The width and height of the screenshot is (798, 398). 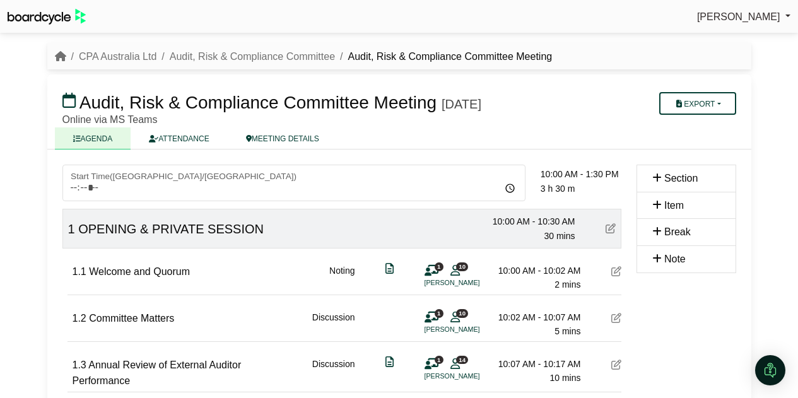 I want to click on a: MEETING DETAILS, so click(x=283, y=138).